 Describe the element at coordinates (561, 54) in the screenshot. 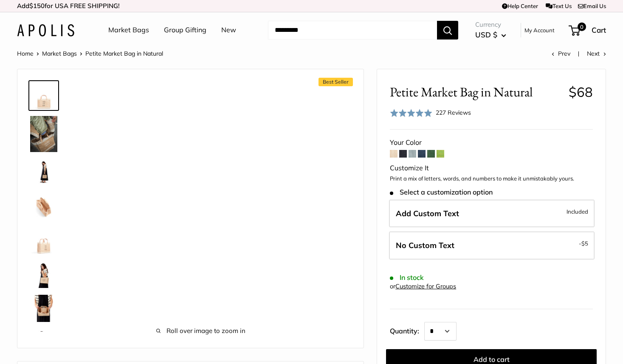

I see `a: Prev` at that location.